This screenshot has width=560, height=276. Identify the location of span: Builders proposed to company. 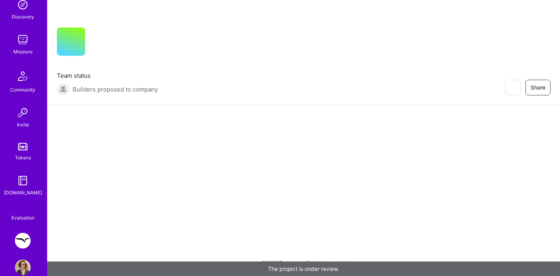
(115, 89).